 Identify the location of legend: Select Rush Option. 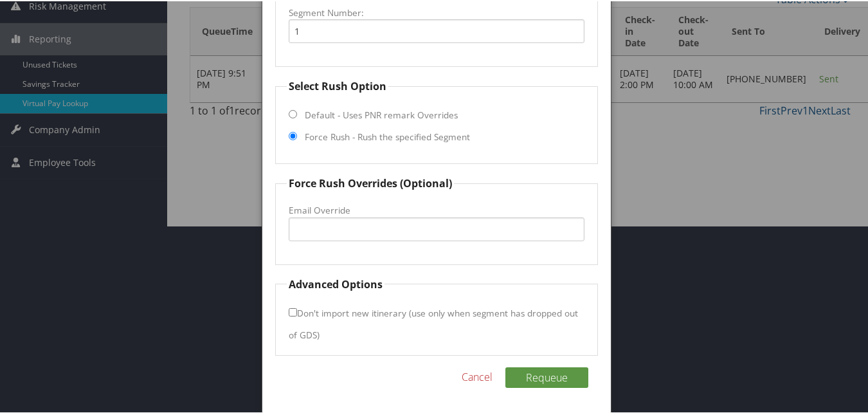
(338, 85).